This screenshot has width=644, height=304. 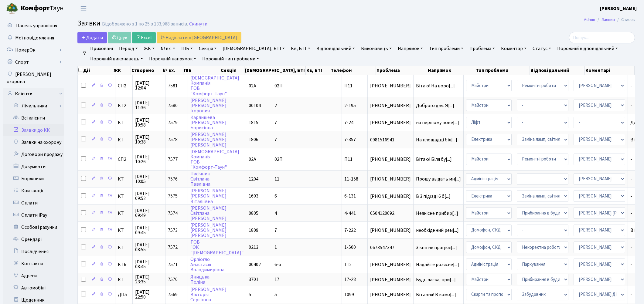 What do you see at coordinates (255, 106) in the screenshot?
I see `span: 00104` at bounding box center [255, 106].